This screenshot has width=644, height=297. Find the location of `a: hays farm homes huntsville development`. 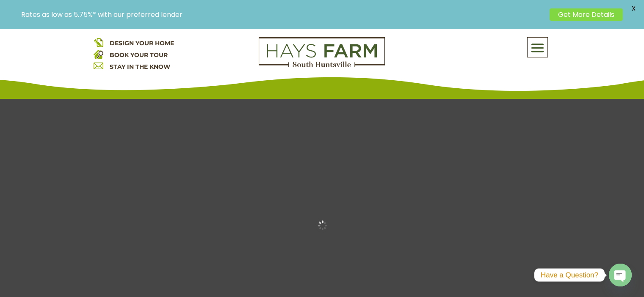

a: hays farm homes huntsville development is located at coordinates (322, 65).